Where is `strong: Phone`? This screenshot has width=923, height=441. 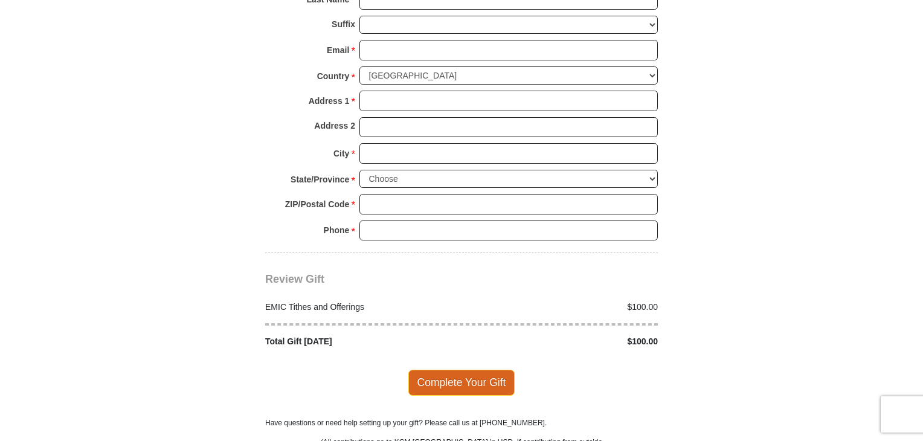 strong: Phone is located at coordinates (336, 230).